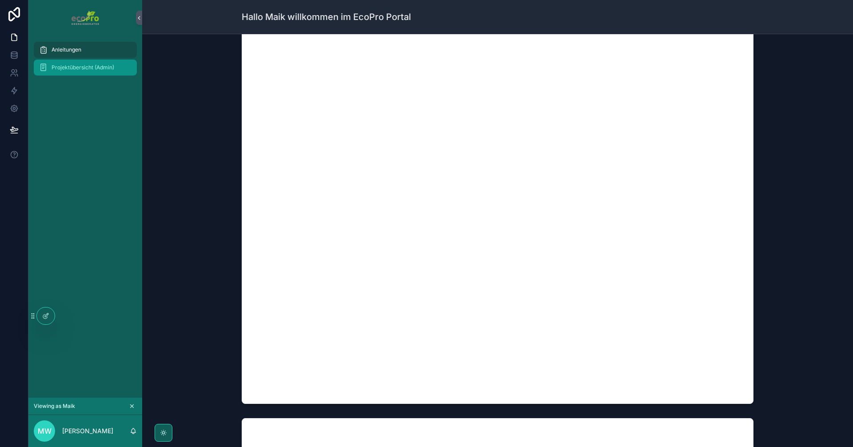 The width and height of the screenshot is (853, 447). What do you see at coordinates (44, 431) in the screenshot?
I see `span: MW` at bounding box center [44, 431].